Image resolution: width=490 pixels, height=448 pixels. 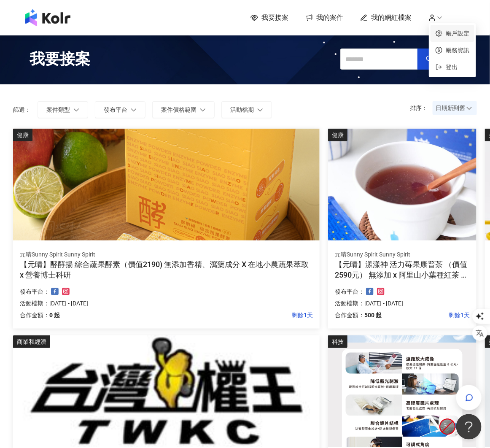 What do you see at coordinates (421, 108) in the screenshot?
I see `p: 排序：` at bounding box center [421, 108].